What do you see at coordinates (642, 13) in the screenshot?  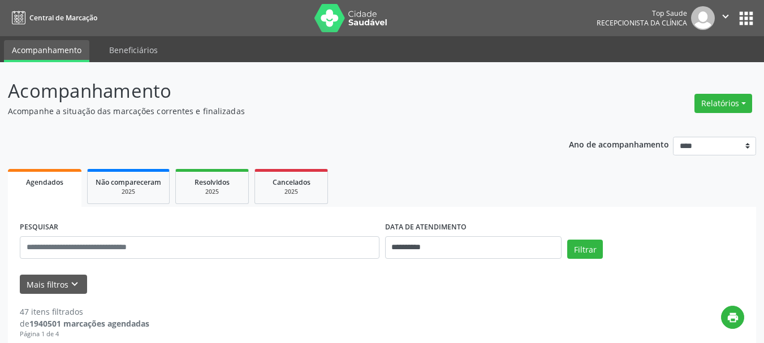 I see `div: Top Saude` at bounding box center [642, 13].